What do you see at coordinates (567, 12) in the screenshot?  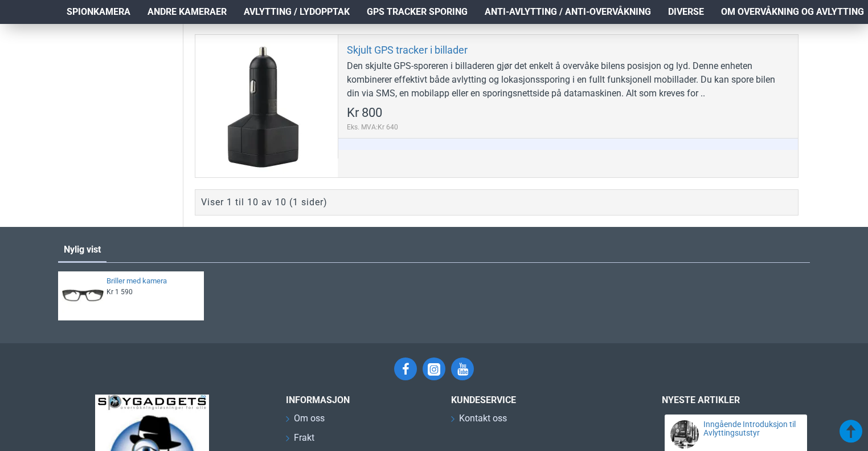 I see `span: Anti-avlytting / Anti-overvåkning` at bounding box center [567, 12].